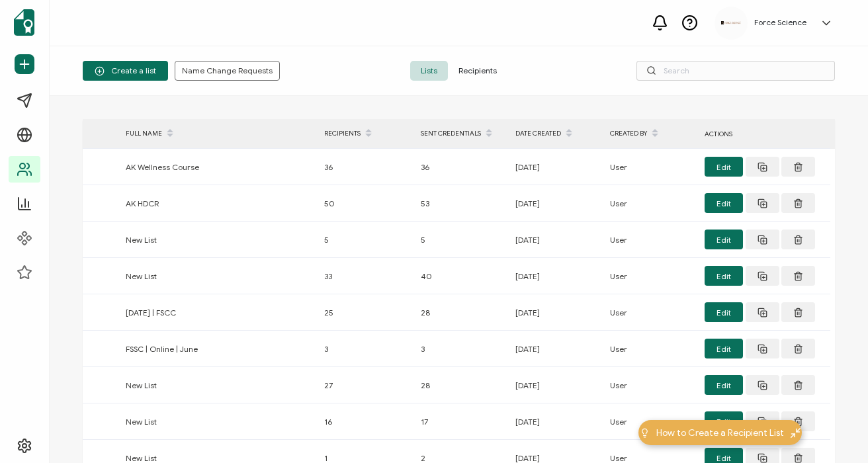 This screenshot has width=868, height=463. Describe the element at coordinates (366, 275) in the screenshot. I see `div: 33` at that location.